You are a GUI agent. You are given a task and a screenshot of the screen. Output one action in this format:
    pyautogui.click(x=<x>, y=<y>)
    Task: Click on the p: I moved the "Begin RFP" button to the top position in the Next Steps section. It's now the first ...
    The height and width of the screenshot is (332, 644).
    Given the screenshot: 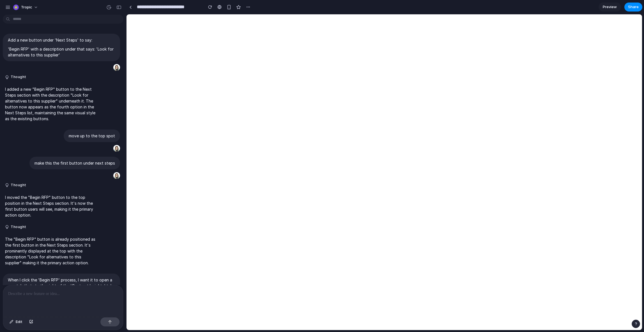 What is the action you would take?
    pyautogui.click(x=52, y=206)
    